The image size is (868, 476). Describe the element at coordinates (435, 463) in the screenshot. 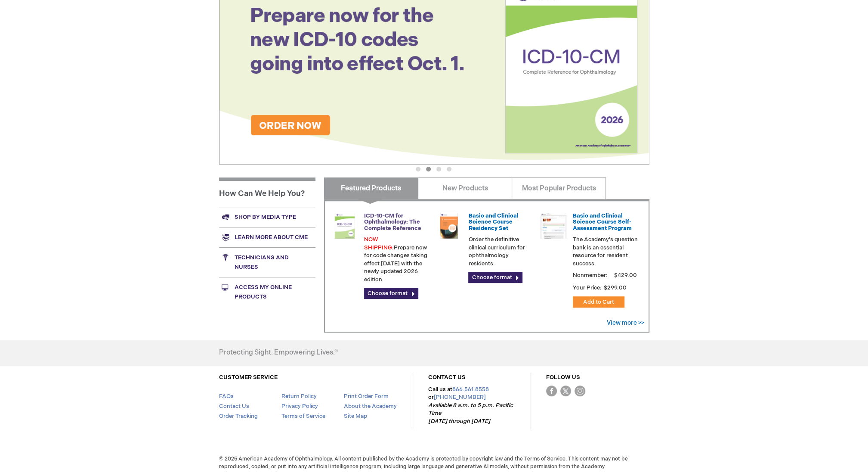

I see `span: © 2025 American Academy of Ophthalmology. All content published by the Academy is protected by co...` at that location.